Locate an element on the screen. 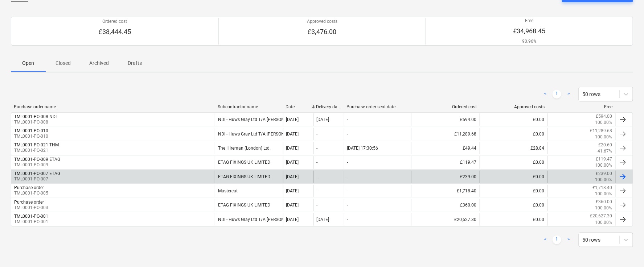 This screenshot has width=644, height=267. div: £28.84 is located at coordinates (513, 148).